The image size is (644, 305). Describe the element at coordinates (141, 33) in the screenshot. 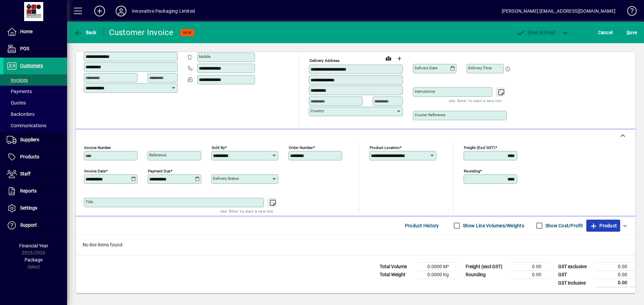

I see `div: Customer Invoice` at that location.